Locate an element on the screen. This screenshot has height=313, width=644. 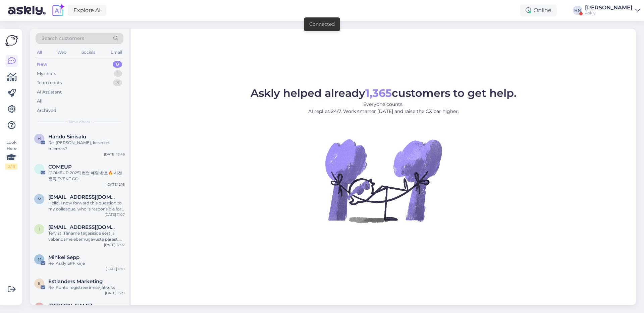
div: Email is located at coordinates (116, 52).